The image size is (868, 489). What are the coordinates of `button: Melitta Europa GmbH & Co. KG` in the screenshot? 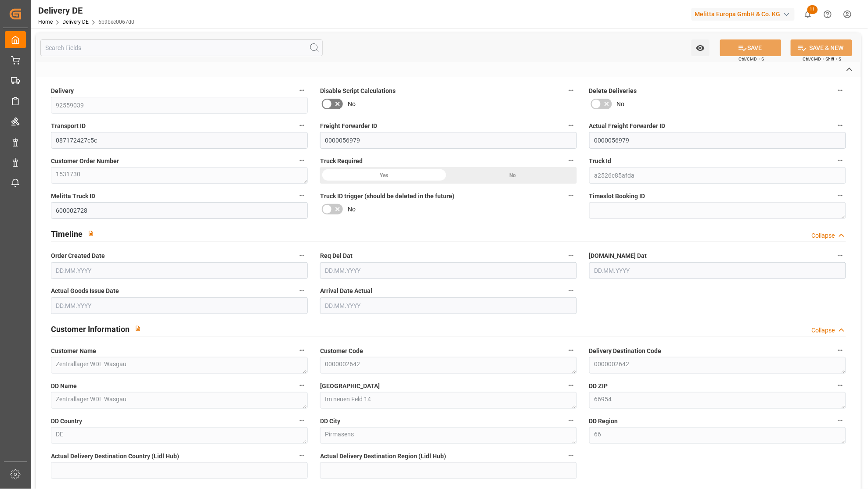 It's located at (745, 14).